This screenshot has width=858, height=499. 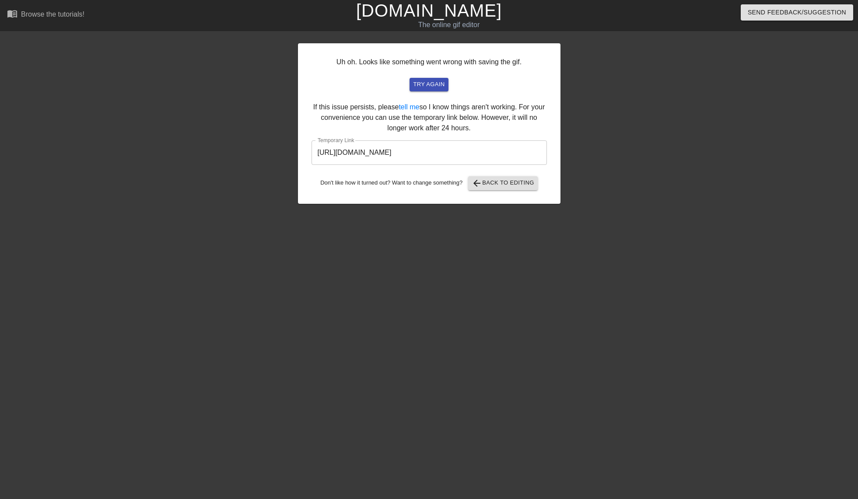 I want to click on button: try again, so click(x=429, y=84).